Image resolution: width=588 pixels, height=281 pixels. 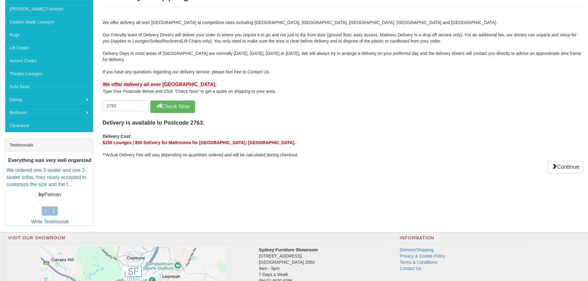 What do you see at coordinates (49, 35) in the screenshot?
I see `a: Rugs` at bounding box center [49, 35].